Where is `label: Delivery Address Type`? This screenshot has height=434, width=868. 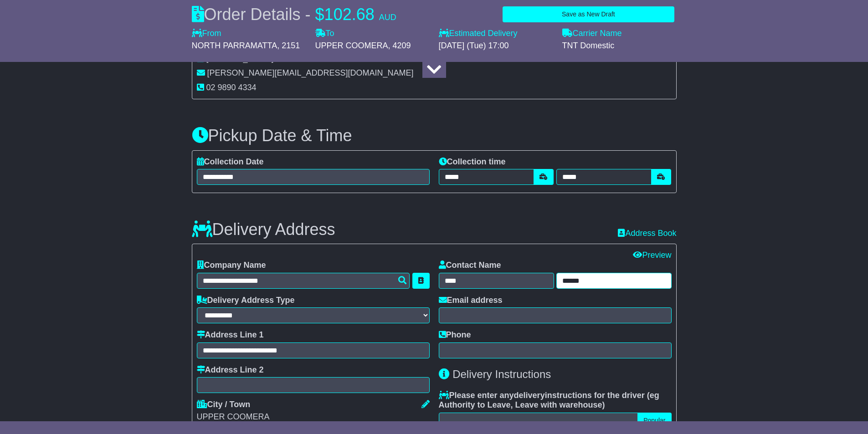
label: Delivery Address Type is located at coordinates (245, 300).